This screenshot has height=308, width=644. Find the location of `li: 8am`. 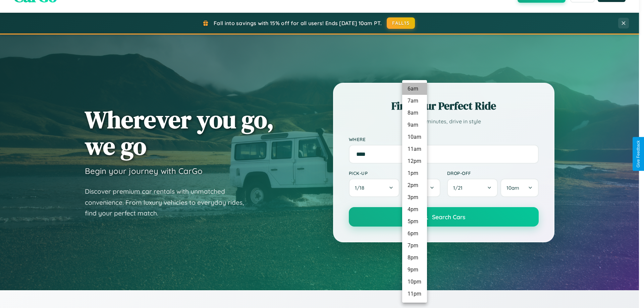

li: 8am is located at coordinates (415, 113).